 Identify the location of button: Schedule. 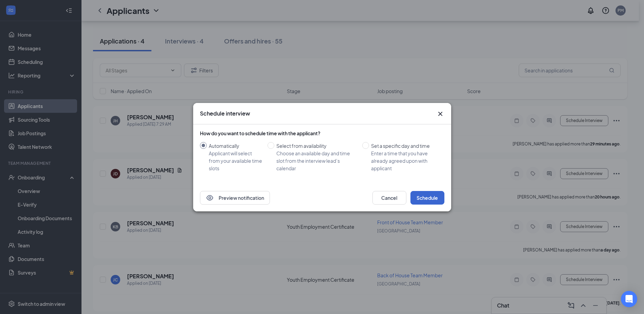
(427, 198).